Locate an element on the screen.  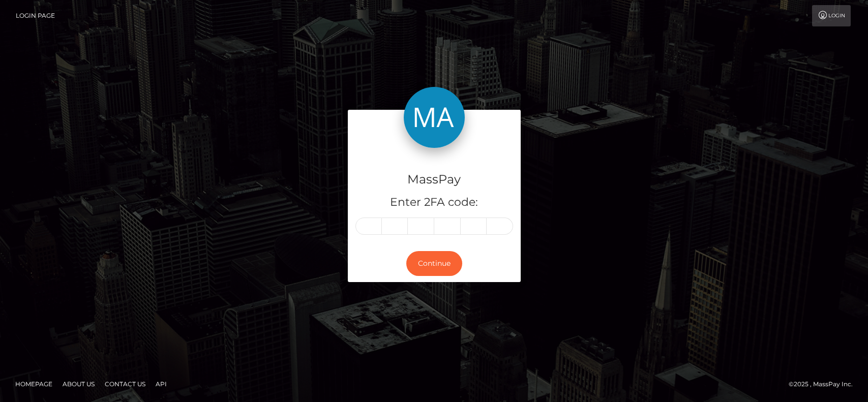
a: Login Page is located at coordinates (35, 16).